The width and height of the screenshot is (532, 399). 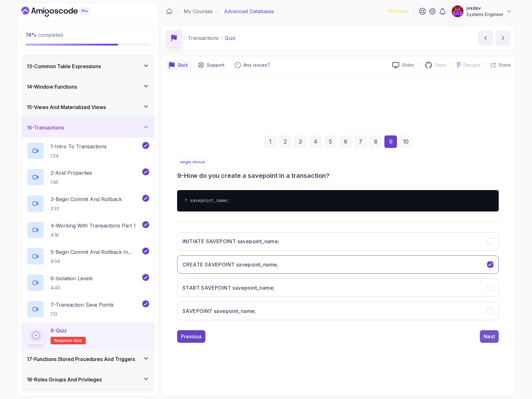 I want to click on h3: 16 - Transactions, so click(x=45, y=128).